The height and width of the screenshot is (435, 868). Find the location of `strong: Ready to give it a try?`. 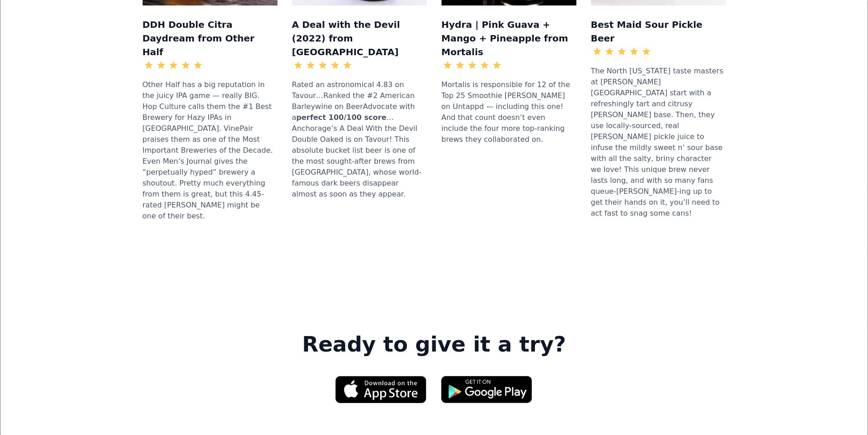

strong: Ready to give it a try? is located at coordinates (434, 345).